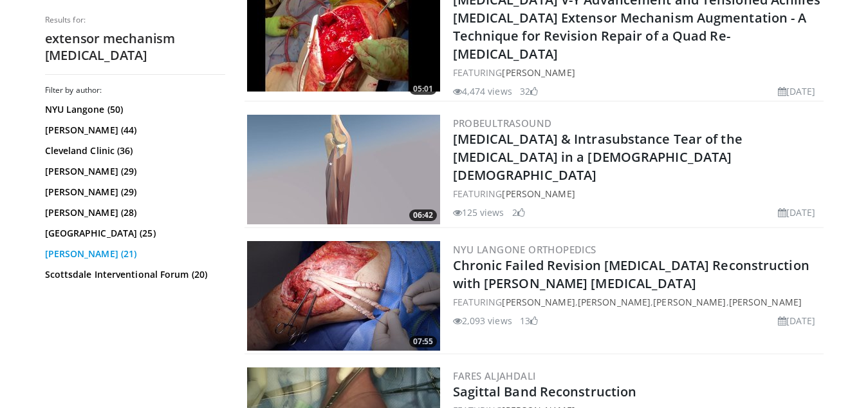  What do you see at coordinates (423, 89) in the screenshot?
I see `span: 05:01` at bounding box center [423, 89].